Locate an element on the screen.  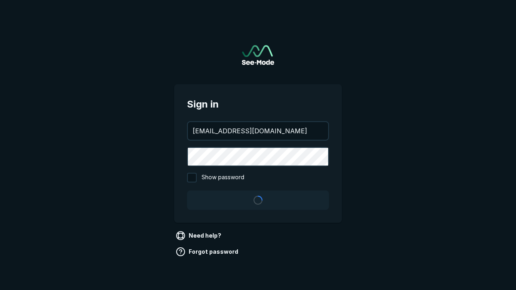
a: Need help? is located at coordinates (199, 236).